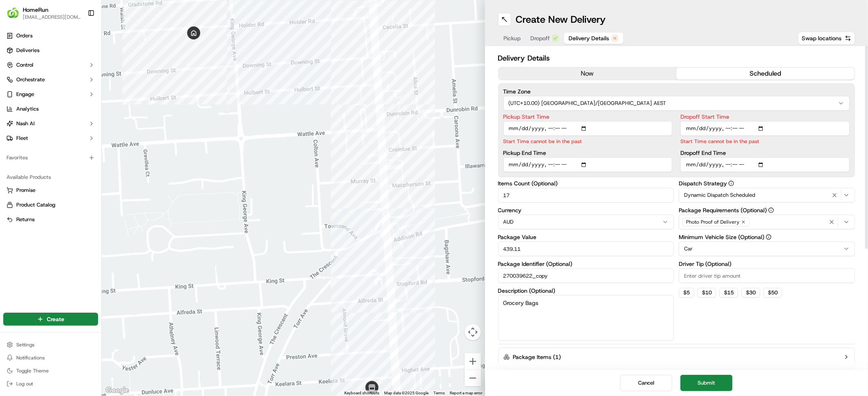  I want to click on span: Engage, so click(25, 94).